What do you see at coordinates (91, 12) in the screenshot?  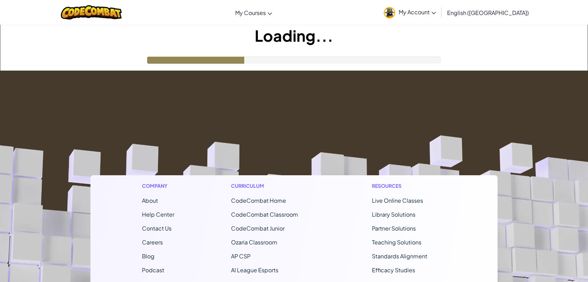 I see `img: CodeCombat logo` at bounding box center [91, 12].